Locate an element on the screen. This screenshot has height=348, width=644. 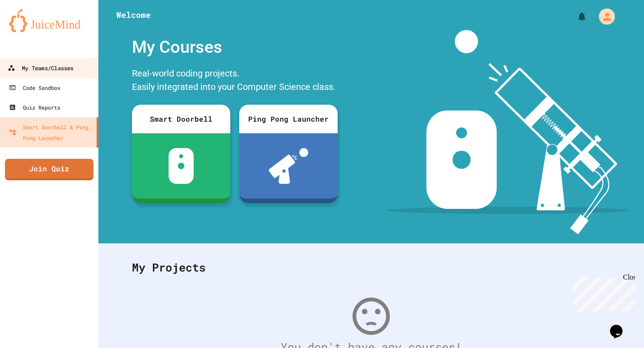
a: Join Quiz is located at coordinates (49, 170).